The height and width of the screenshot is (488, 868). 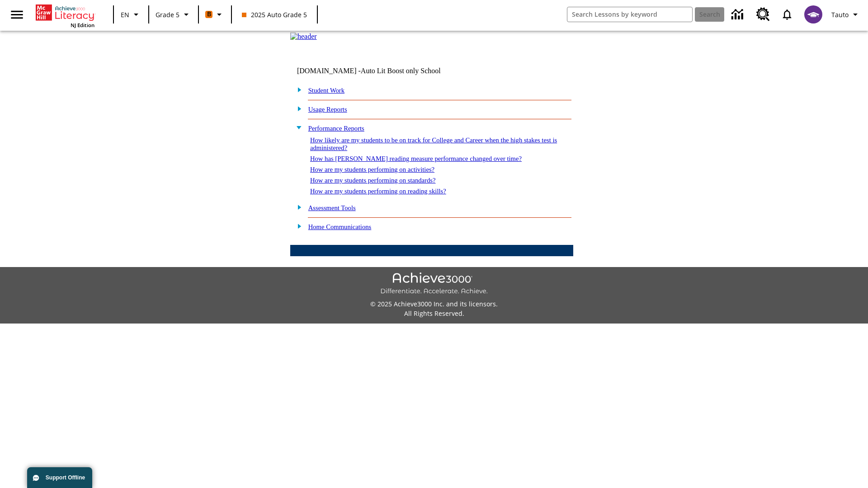 I want to click on a: Home Communications, so click(x=340, y=227).